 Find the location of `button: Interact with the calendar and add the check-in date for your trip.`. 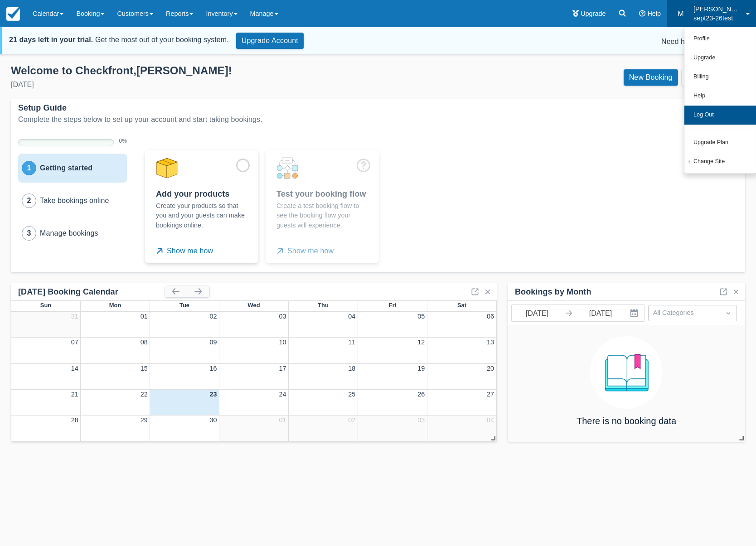

button: Interact with the calendar and add the check-in date for your trip. is located at coordinates (635, 313).